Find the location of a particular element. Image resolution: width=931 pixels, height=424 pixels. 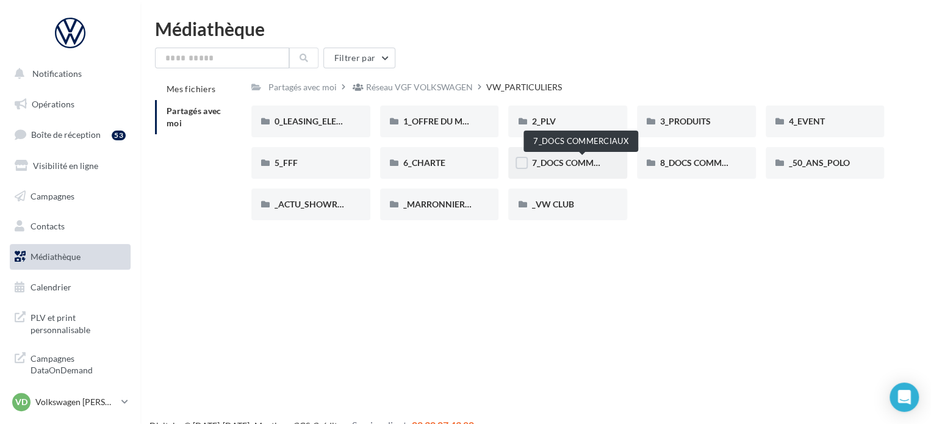

div: 7_DOCS COMMERCIAUX is located at coordinates (581, 141).